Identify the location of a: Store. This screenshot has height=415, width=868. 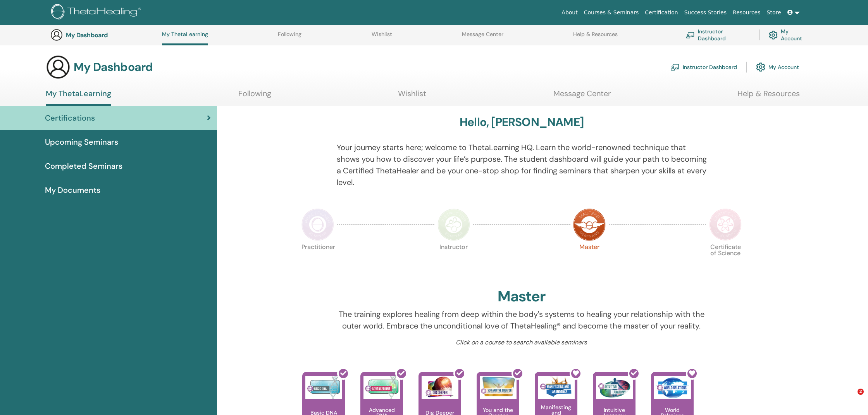
(774, 12).